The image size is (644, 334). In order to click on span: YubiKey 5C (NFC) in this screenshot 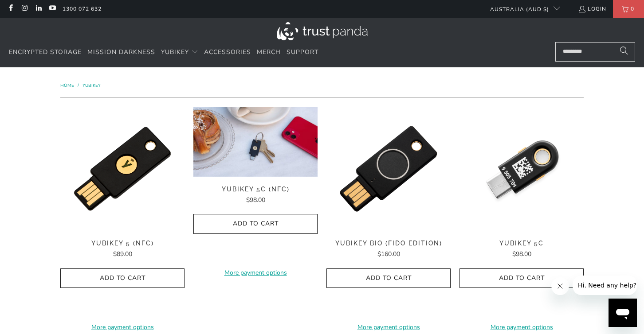, I will do `click(256, 189)`.